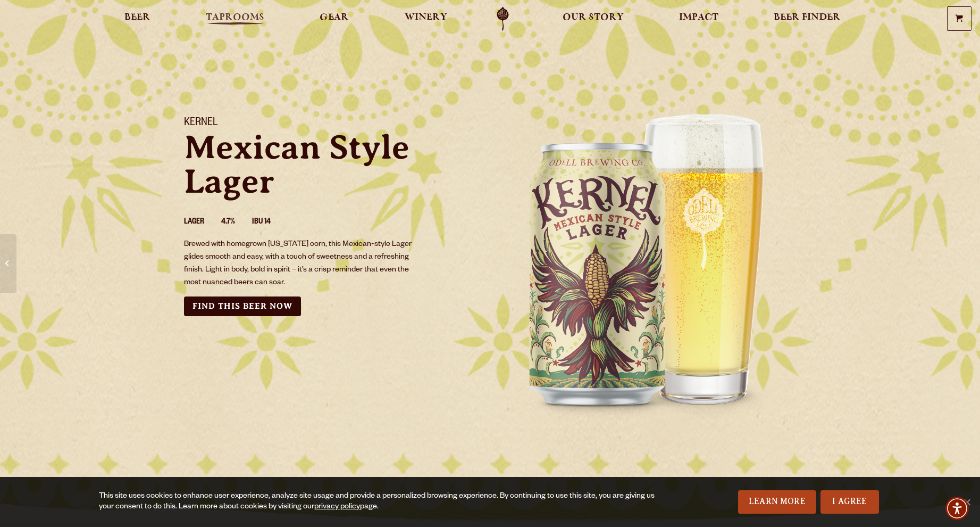  I want to click on a: Winery, so click(426, 19).